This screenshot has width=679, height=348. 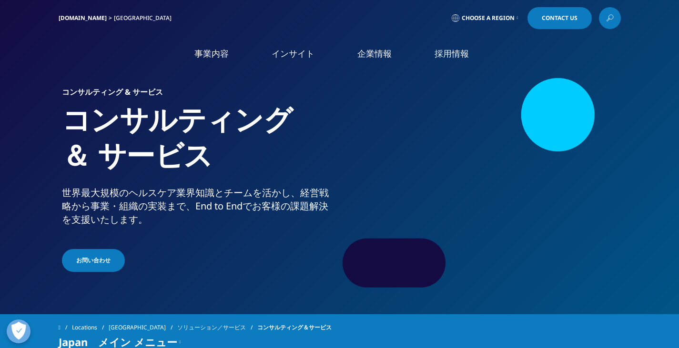 I want to click on a: Locations, so click(x=90, y=328).